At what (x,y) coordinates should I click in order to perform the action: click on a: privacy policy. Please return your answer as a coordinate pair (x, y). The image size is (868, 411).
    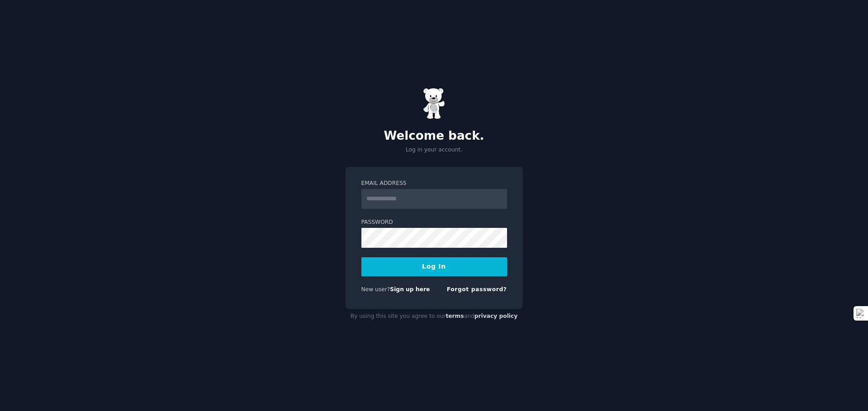
    Looking at the image, I should click on (496, 316).